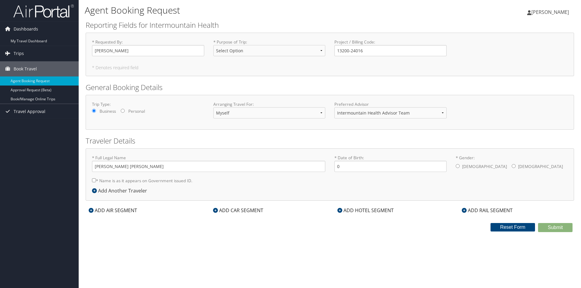 The image size is (581, 288). Describe the element at coordinates (512, 164) in the screenshot. I see `label: * Gender:` at that location.